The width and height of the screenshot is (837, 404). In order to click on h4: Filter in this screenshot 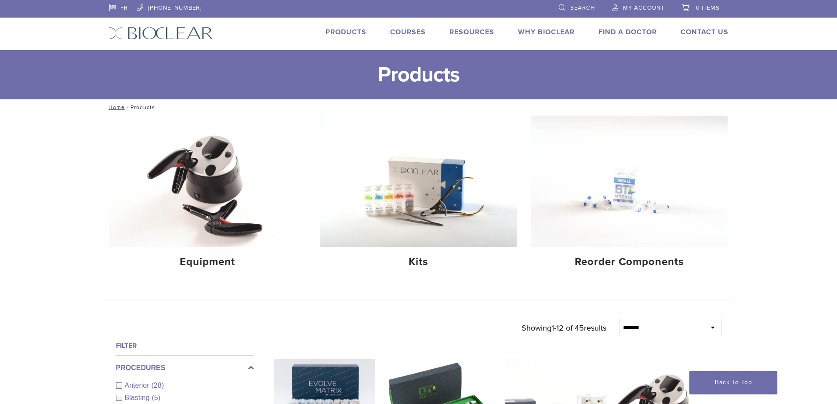, I will do `click(185, 346)`.